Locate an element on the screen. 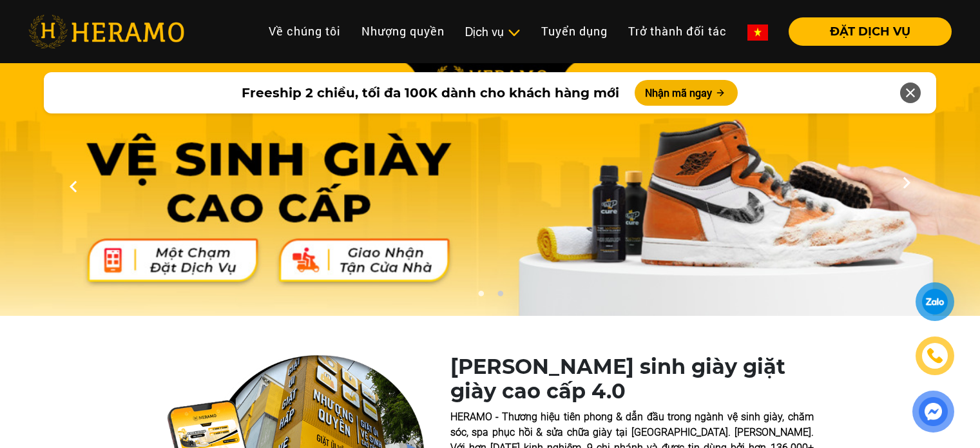 The height and width of the screenshot is (448, 980). span: Freeship 2 chiều, tối đa 100K dành cho khách hàng mới is located at coordinates (431, 93).